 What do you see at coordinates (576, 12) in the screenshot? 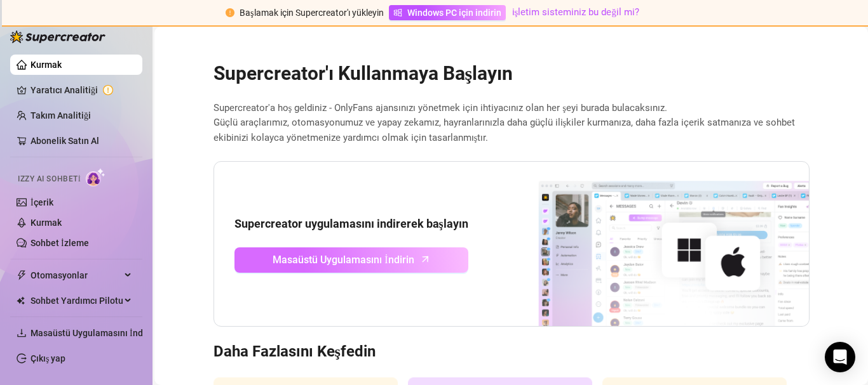
I see `font: işletim sisteminiz bu değil mi?` at bounding box center [576, 12].